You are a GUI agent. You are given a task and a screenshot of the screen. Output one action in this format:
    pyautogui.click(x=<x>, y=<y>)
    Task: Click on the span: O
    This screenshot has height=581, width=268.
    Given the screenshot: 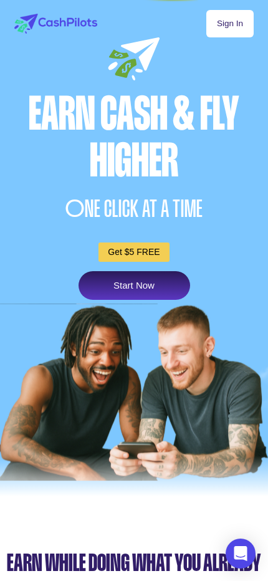 What is the action you would take?
    pyautogui.click(x=75, y=208)
    